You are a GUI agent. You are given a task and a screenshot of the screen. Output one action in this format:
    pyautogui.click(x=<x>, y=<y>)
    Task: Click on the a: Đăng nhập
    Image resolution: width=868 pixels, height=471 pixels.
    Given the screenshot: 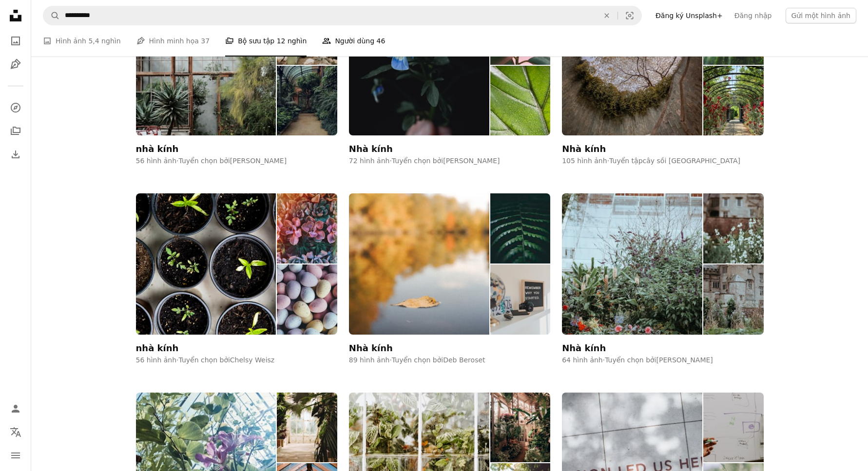 What is the action you would take?
    pyautogui.click(x=753, y=15)
    